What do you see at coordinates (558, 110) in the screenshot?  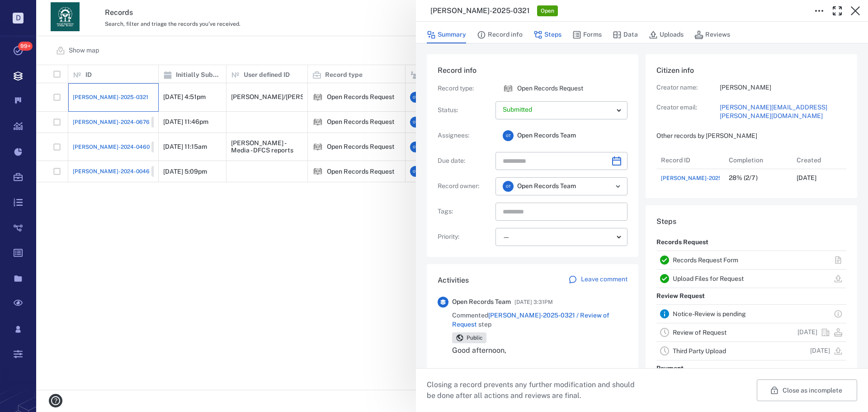 I see `p: Submitted` at bounding box center [558, 110].